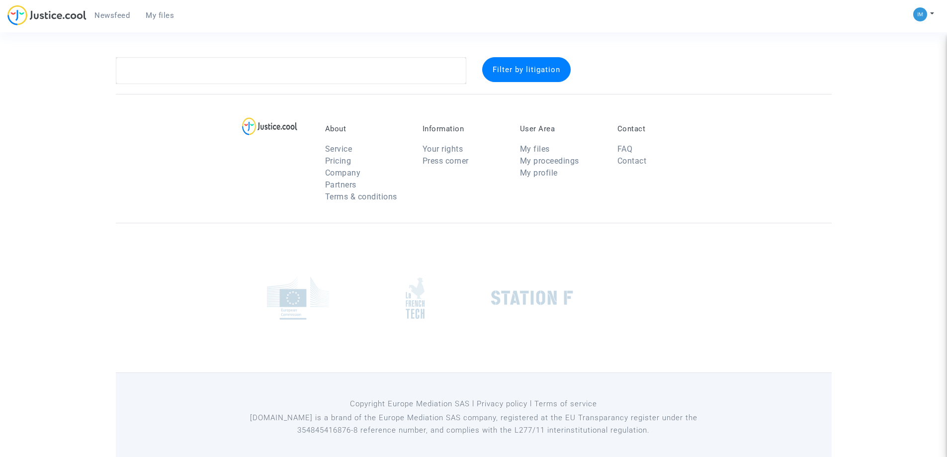 This screenshot has width=947, height=457. Describe the element at coordinates (445, 161) in the screenshot. I see `a: Press corner` at that location.